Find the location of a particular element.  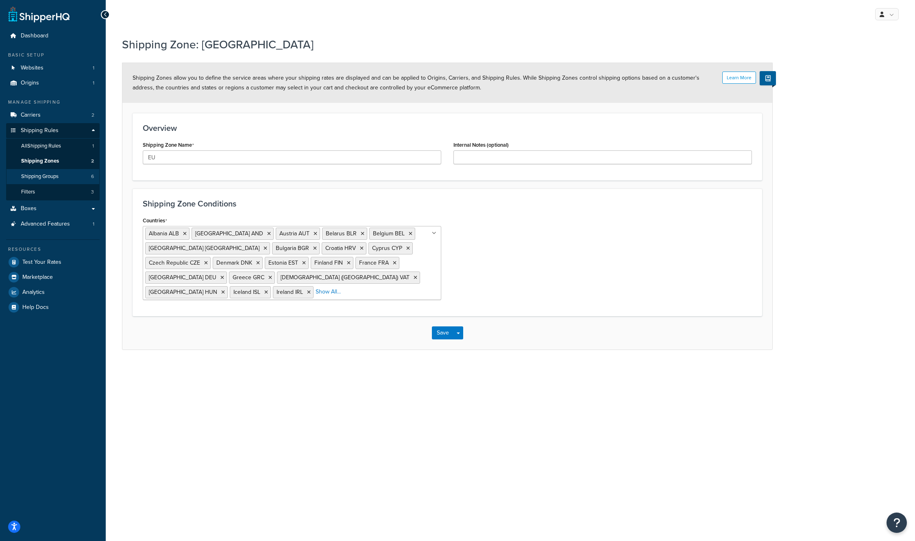

a: Test Your Rates is located at coordinates (53, 262).